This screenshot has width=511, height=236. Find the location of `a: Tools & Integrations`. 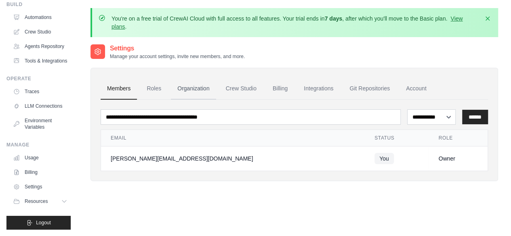

a: Tools & Integrations is located at coordinates (40, 61).